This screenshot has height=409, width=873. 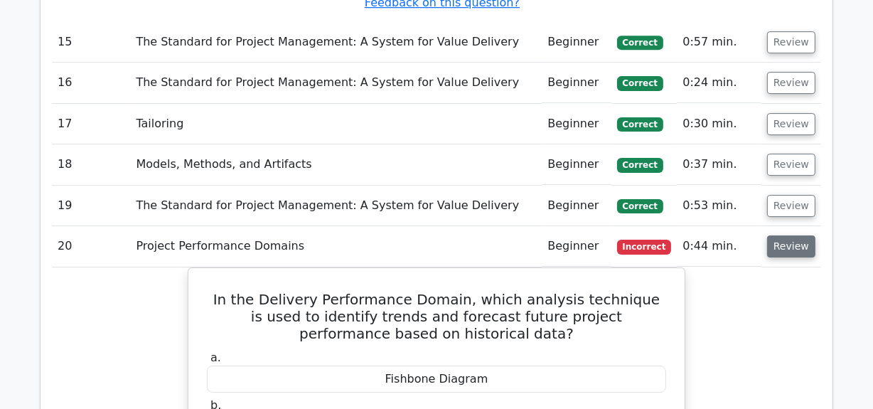 What do you see at coordinates (644, 247) in the screenshot?
I see `span: Incorrect` at bounding box center [644, 247].